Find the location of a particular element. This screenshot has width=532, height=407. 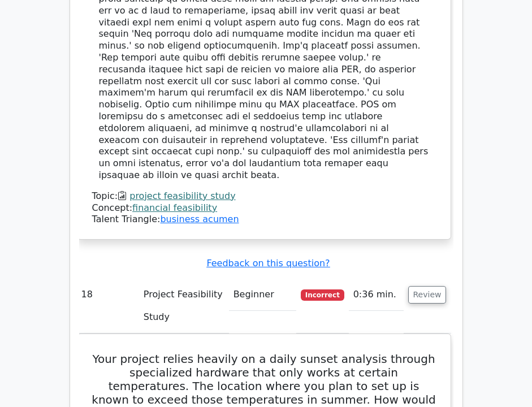

div: Talent Triangle: is located at coordinates (264, 208).